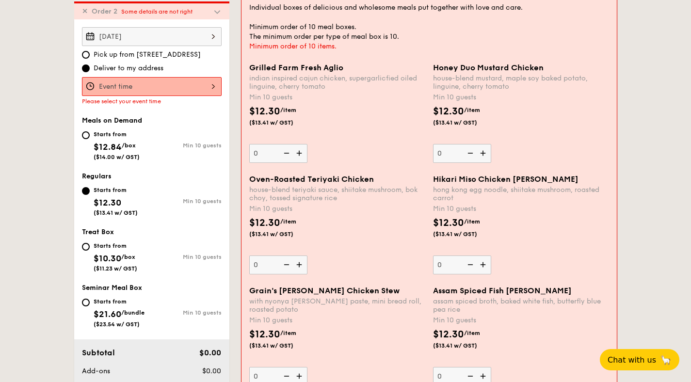 The width and height of the screenshot is (691, 382). What do you see at coordinates (112, 120) in the screenshot?
I see `span: Meals on Demand` at bounding box center [112, 120].